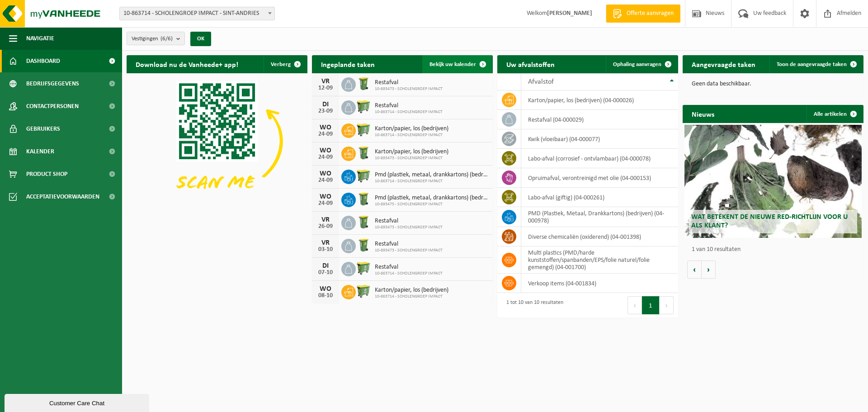  What do you see at coordinates (599, 119) in the screenshot?
I see `td: restafval (04-000029)` at bounding box center [599, 119].